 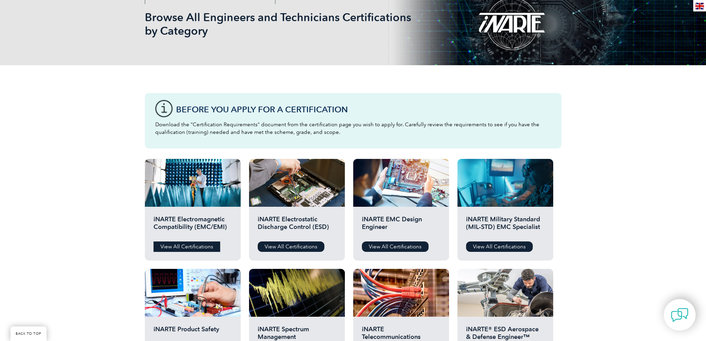 I want to click on h1: Browse All Engineers and Technicians Certifications by Category, so click(x=278, y=24).